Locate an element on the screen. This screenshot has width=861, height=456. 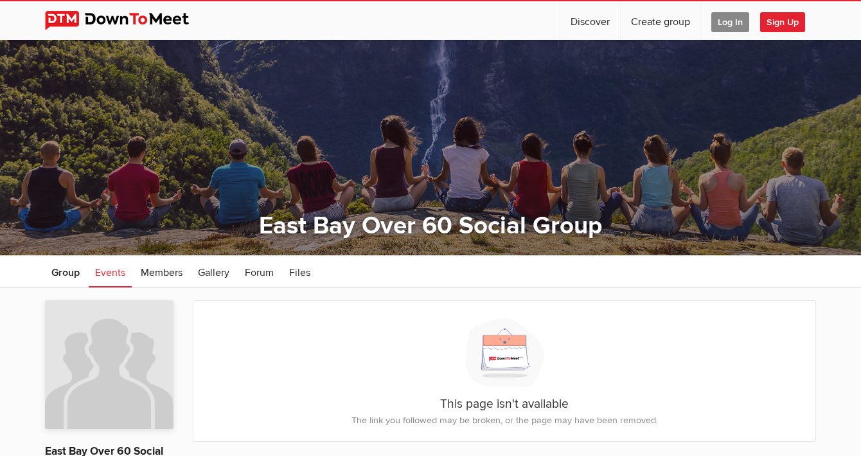
a: Group is located at coordinates (66, 271).